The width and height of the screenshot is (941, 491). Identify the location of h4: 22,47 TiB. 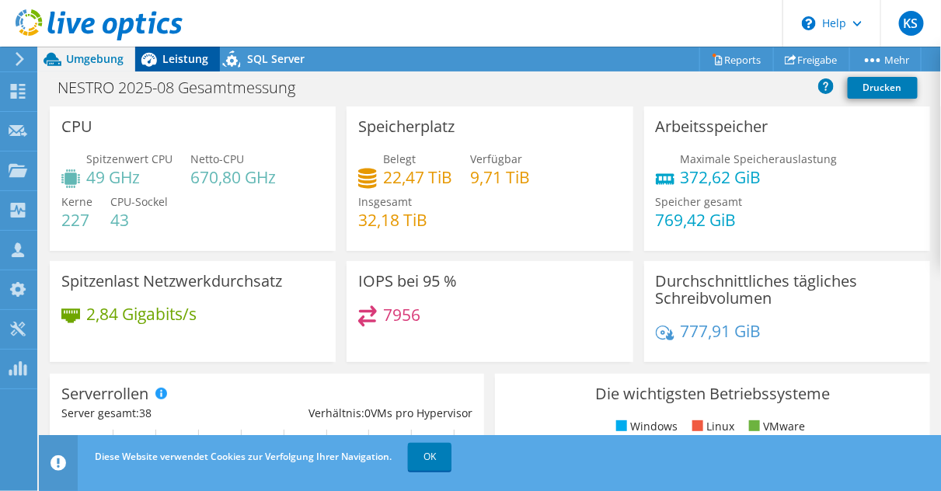
(417, 177).